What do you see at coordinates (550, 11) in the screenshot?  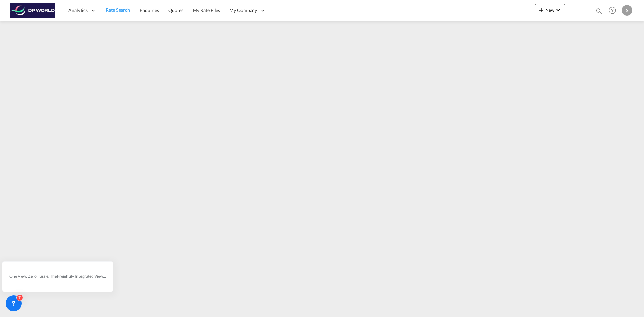 I see `button: icon-plus 400-fgNewicon-chevron-down` at bounding box center [550, 11].